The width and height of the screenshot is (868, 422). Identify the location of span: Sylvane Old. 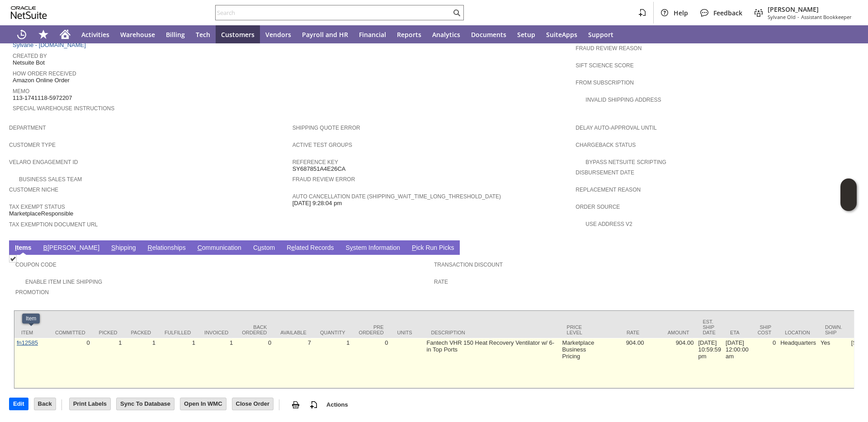
(781, 17).